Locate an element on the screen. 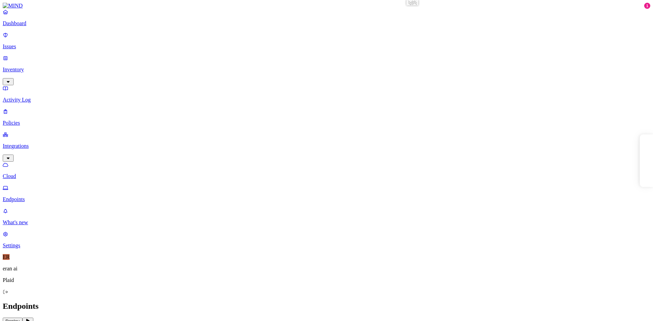 The image size is (653, 321). p: Plaid is located at coordinates (326, 280).